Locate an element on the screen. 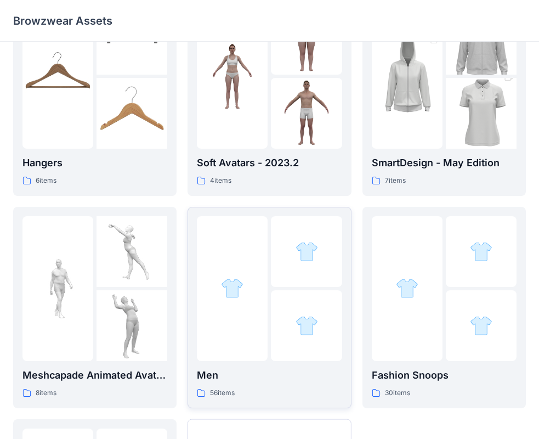 The width and height of the screenshot is (539, 439). p: 8 items is located at coordinates (46, 393).